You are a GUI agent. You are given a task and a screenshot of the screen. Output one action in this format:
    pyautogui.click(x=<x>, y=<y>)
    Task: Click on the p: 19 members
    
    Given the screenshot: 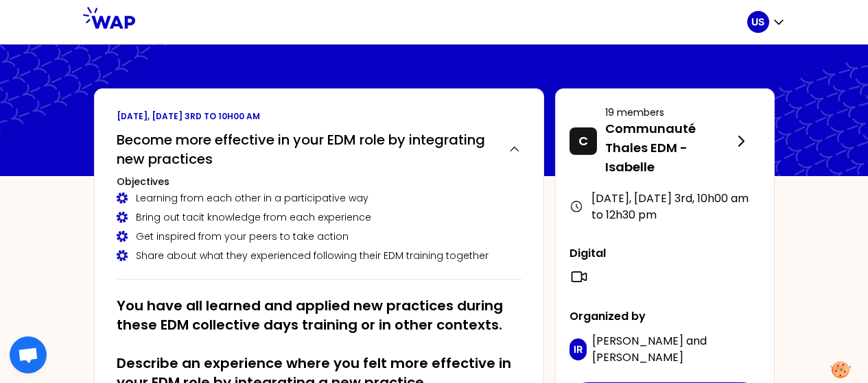 What is the action you would take?
    pyautogui.click(x=669, y=113)
    